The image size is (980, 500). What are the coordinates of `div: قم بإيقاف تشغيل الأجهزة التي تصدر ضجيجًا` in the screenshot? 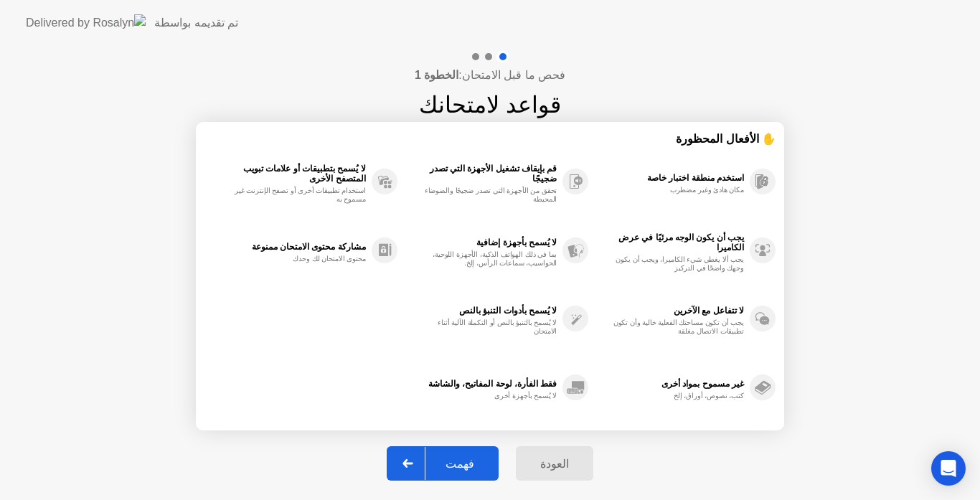 It's located at (481, 174).